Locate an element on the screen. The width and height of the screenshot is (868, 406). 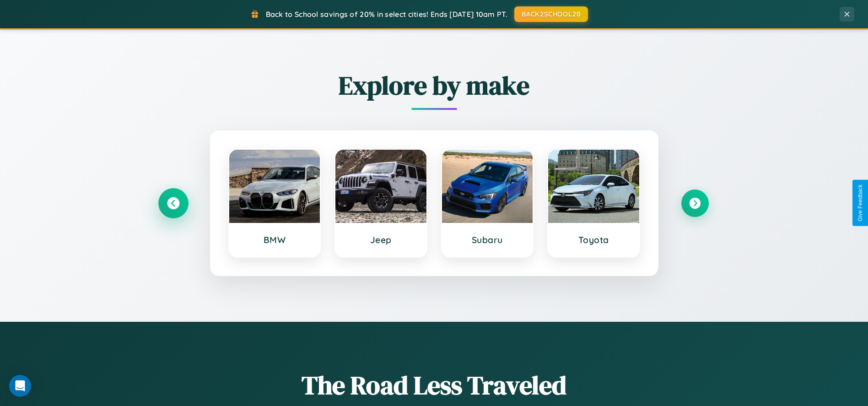
h3: Toyota is located at coordinates (593, 240).